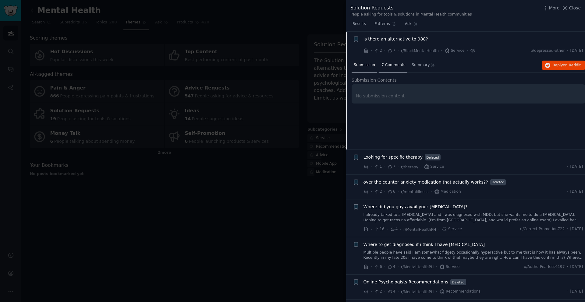 The image size is (585, 302). I want to click on span: r/mentalillness, so click(415, 192).